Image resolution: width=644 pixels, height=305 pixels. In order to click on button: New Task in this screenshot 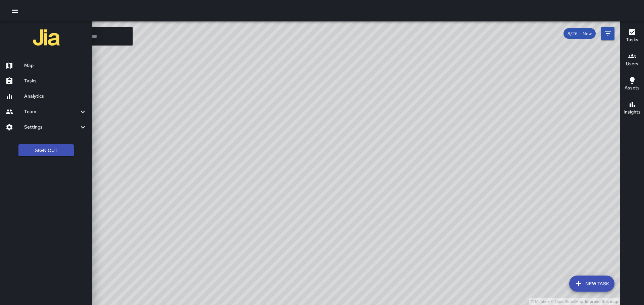, I will do `click(592, 284)`.